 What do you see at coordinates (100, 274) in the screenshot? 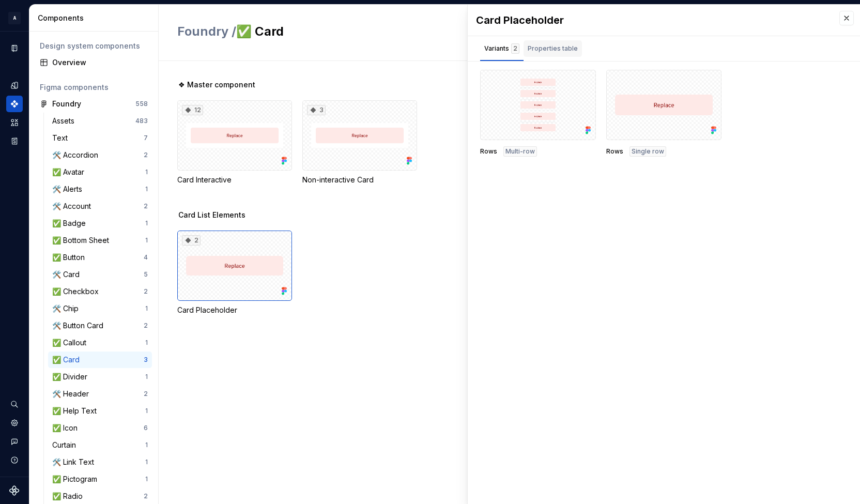
I see `a: 🛠️ Card5` at bounding box center [100, 274].